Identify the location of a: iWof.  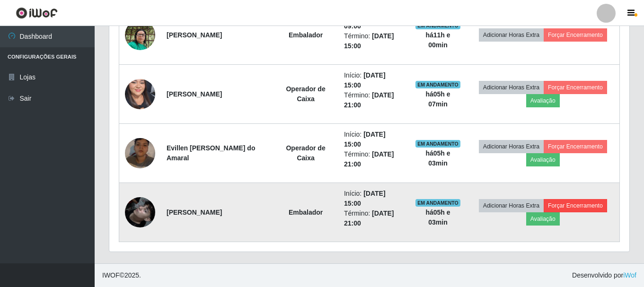
(630, 275).